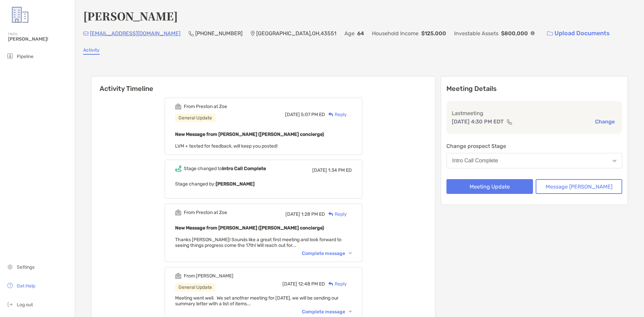 The width and height of the screenshot is (644, 317). I want to click on span: 1:34 PM ED, so click(340, 170).